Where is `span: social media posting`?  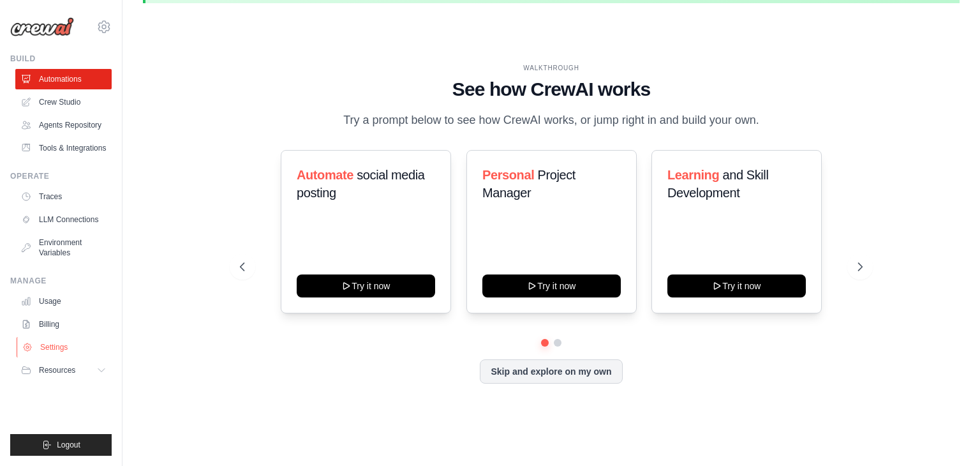
span: social media posting is located at coordinates (360, 184).